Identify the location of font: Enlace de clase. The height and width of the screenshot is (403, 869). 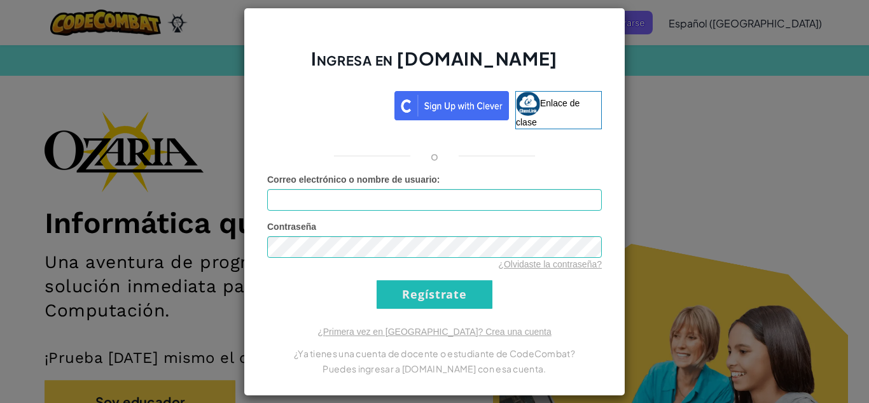
(548, 112).